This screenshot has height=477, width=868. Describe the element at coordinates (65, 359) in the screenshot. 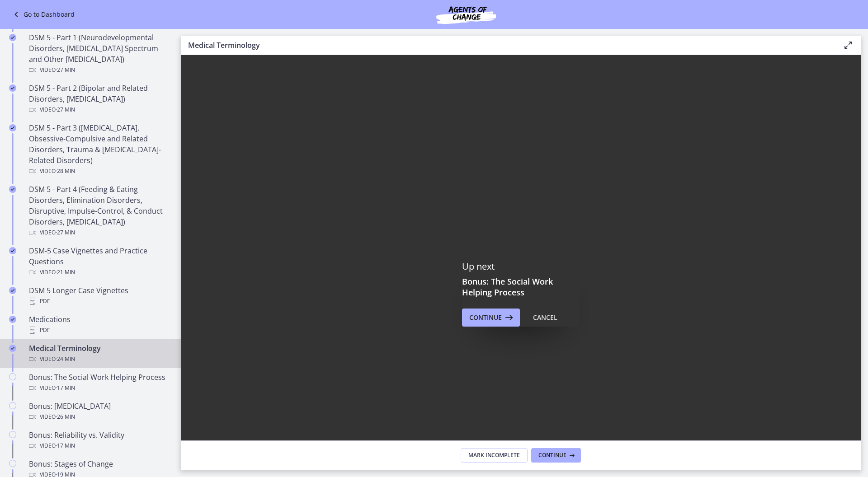

I see `span: · 24 min` at that location.